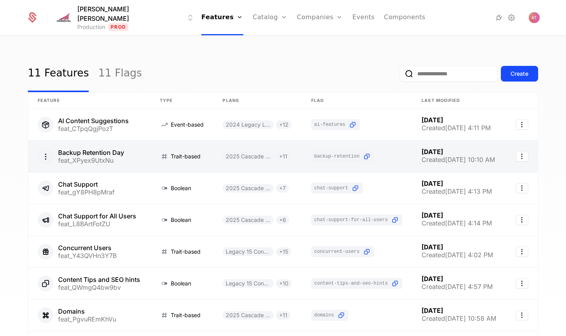 This screenshot has height=336, width=566. What do you see at coordinates (182, 101) in the screenshot?
I see `th: Type` at bounding box center [182, 101].